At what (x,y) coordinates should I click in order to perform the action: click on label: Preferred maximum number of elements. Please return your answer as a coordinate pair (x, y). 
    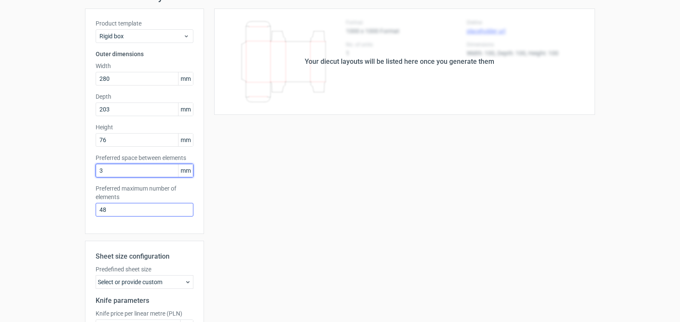
    Looking at the image, I should click on (144, 192).